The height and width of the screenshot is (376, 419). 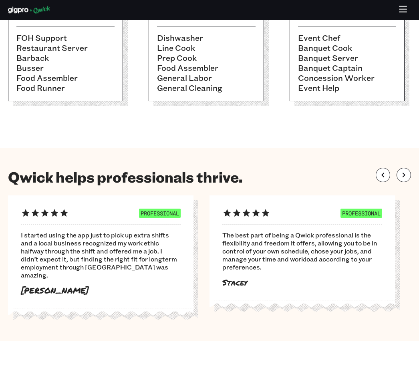 I want to click on li: FOH Support, so click(x=65, y=38).